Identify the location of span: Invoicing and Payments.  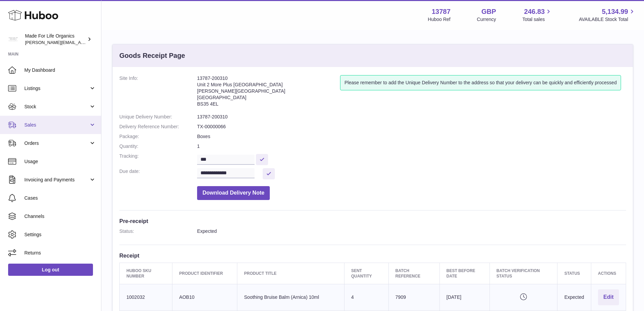
(57, 180).